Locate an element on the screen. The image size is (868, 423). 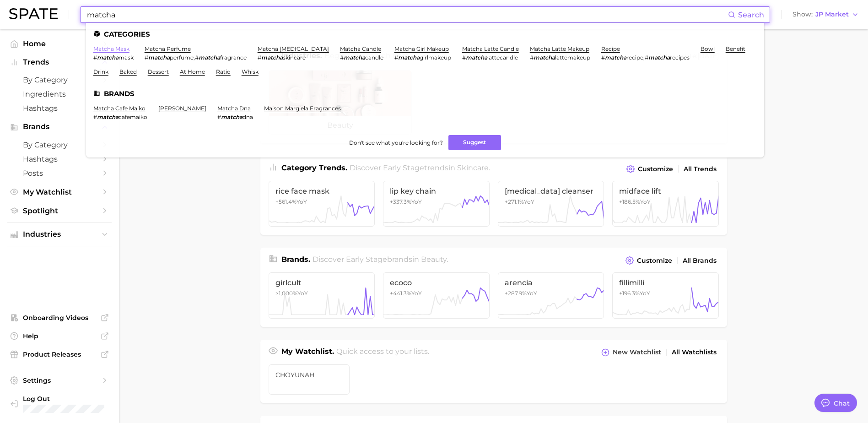
a: fillimilli+196.3%YoY is located at coordinates (666, 295).